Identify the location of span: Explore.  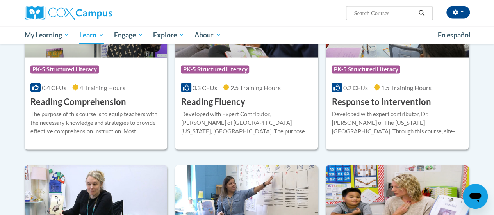
(169, 35).